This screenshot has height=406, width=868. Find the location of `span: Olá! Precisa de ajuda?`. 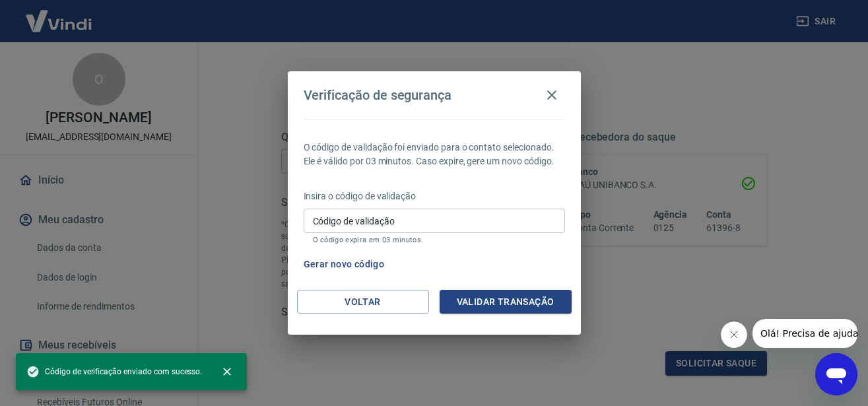

span: Olá! Precisa de ajuda? is located at coordinates (59, 15).